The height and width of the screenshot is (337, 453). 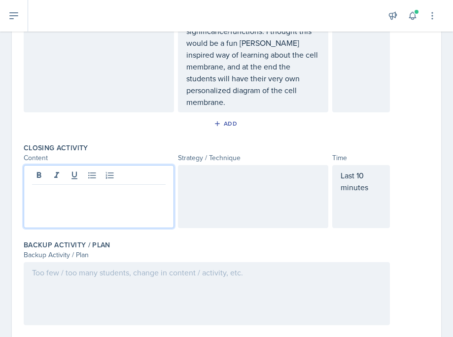 I want to click on label: Backup Activity / Plan, so click(x=67, y=245).